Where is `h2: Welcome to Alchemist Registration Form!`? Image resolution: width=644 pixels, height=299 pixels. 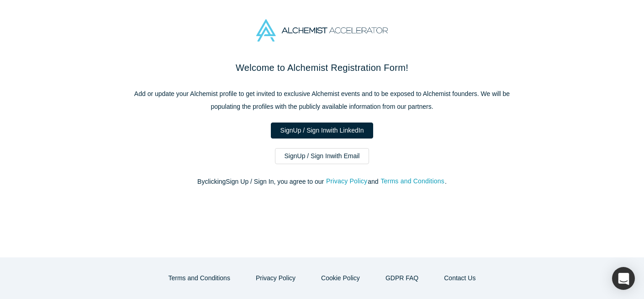
h2: Welcome to Alchemist Registration Form! is located at coordinates (322, 68).